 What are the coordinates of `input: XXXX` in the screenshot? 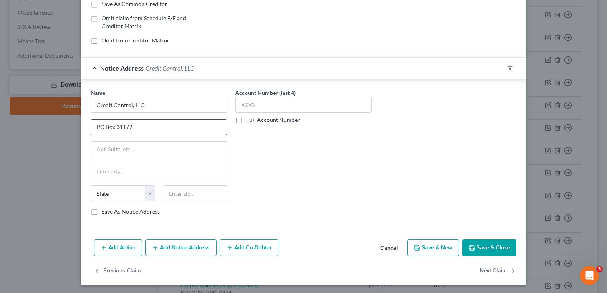 It's located at (303, 105).